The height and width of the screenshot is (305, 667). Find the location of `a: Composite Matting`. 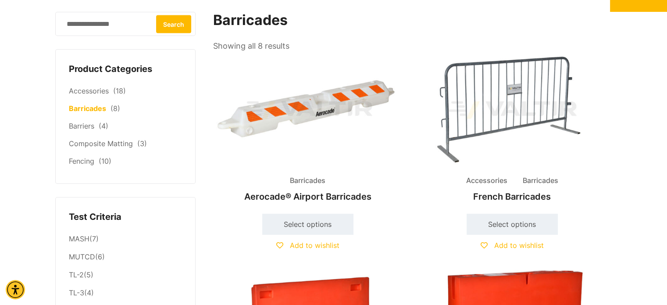

a: Composite Matting is located at coordinates (101, 143).